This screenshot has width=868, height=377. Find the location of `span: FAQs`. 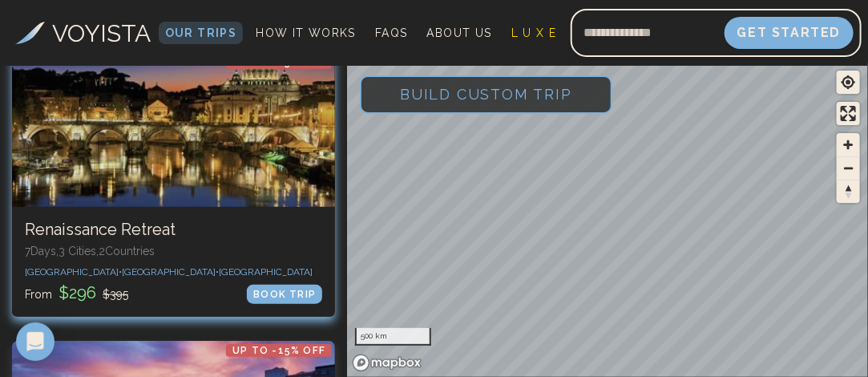

span: FAQs is located at coordinates (391, 33).